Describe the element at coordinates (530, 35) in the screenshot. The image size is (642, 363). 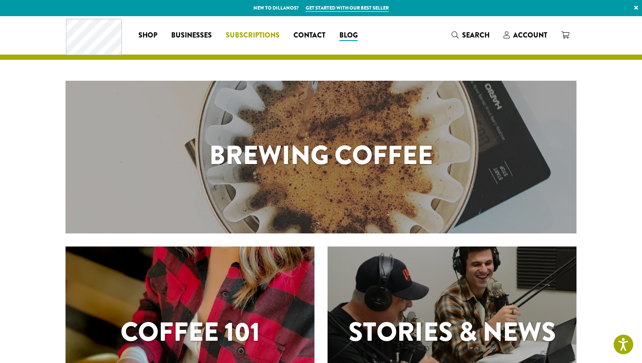
I see `span: Account` at that location.